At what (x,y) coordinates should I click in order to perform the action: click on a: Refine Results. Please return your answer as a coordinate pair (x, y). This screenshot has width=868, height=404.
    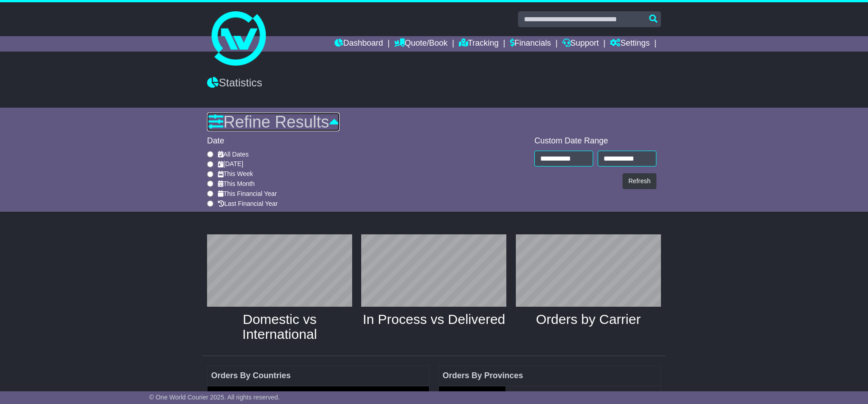
    Looking at the image, I should click on (273, 122).